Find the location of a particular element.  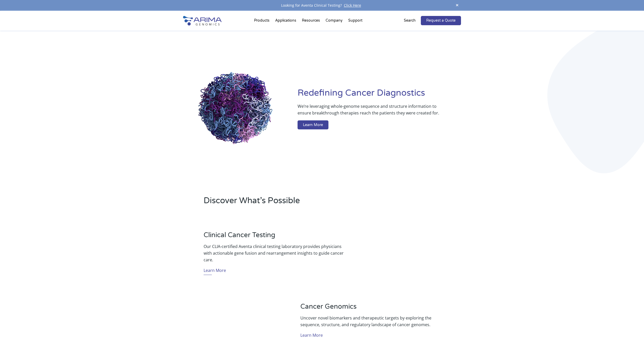

h3: Clinical Cancer Testing is located at coordinates (274, 237).